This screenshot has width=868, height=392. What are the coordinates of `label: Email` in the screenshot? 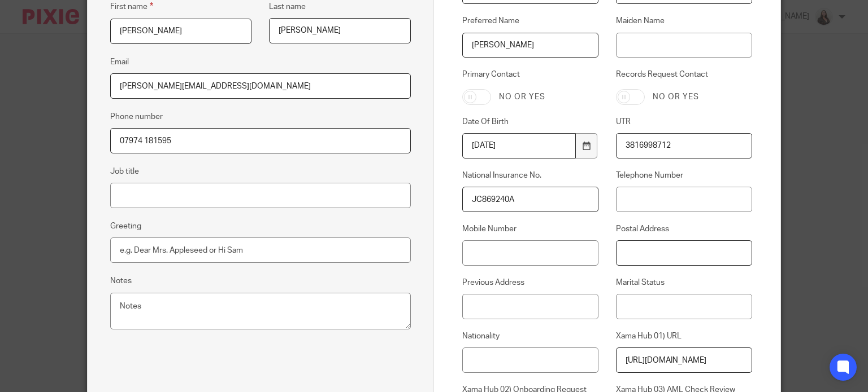 It's located at (119, 62).